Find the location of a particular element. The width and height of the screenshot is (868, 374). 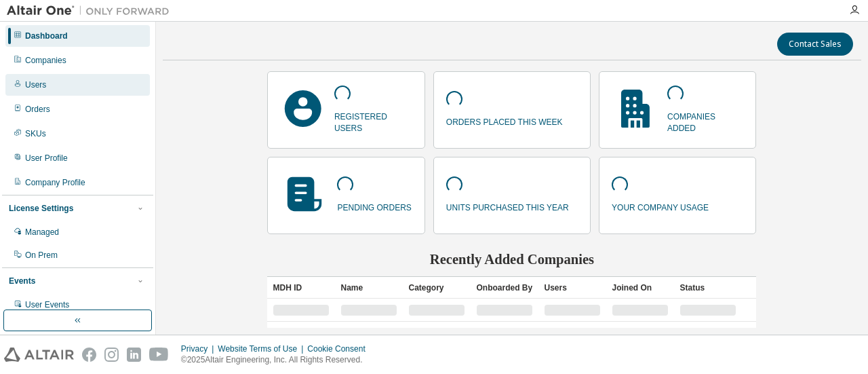

div: Name is located at coordinates (369, 287).